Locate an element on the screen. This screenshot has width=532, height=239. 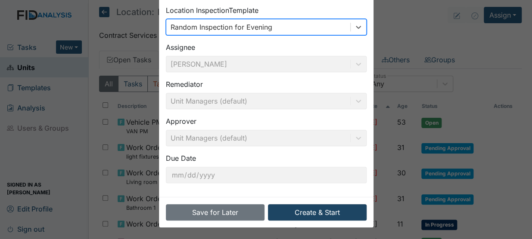
label: Assignee is located at coordinates (180, 47).